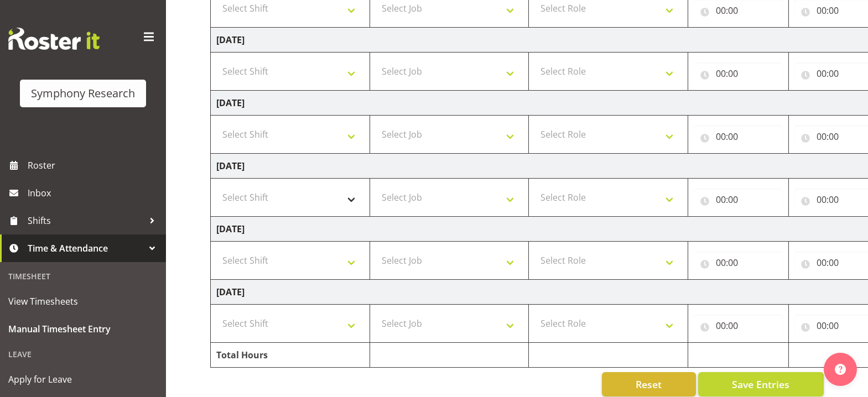  Describe the element at coordinates (94, 165) in the screenshot. I see `span: Roster` at that location.